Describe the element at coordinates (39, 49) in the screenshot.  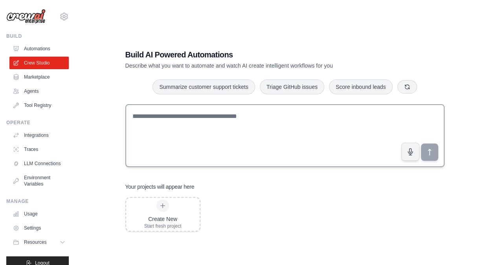
I see `a: Automations` at that location.